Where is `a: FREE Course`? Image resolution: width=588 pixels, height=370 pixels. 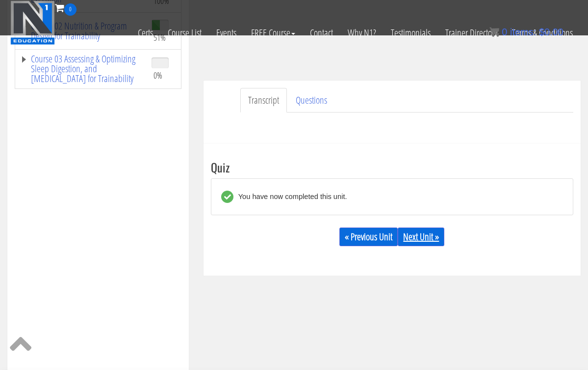 a: FREE Course is located at coordinates (273, 33).